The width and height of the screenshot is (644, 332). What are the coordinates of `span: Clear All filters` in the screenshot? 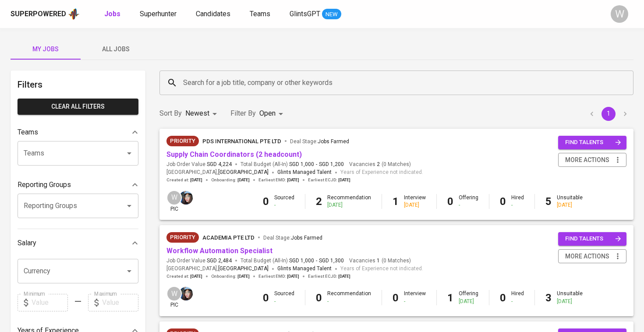 It's located at (78, 106).